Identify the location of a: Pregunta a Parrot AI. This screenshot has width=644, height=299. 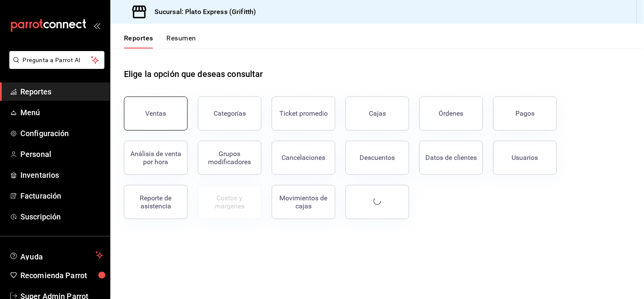
(55, 66).